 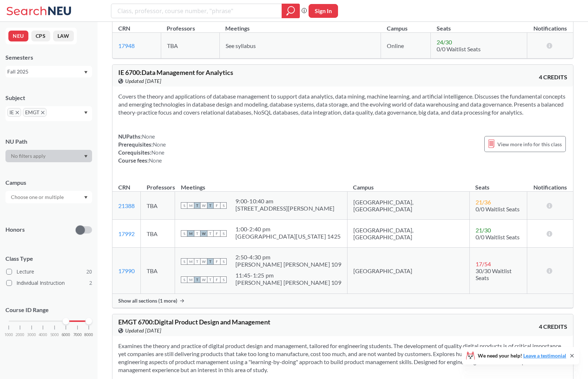 I want to click on svg: X to remove pill, so click(x=43, y=112).